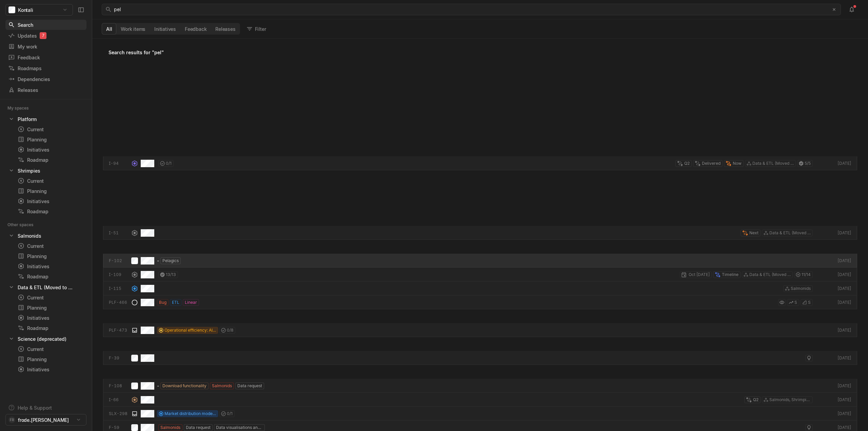  Describe the element at coordinates (171, 275) in the screenshot. I see `span: 13 / 13` at that location.